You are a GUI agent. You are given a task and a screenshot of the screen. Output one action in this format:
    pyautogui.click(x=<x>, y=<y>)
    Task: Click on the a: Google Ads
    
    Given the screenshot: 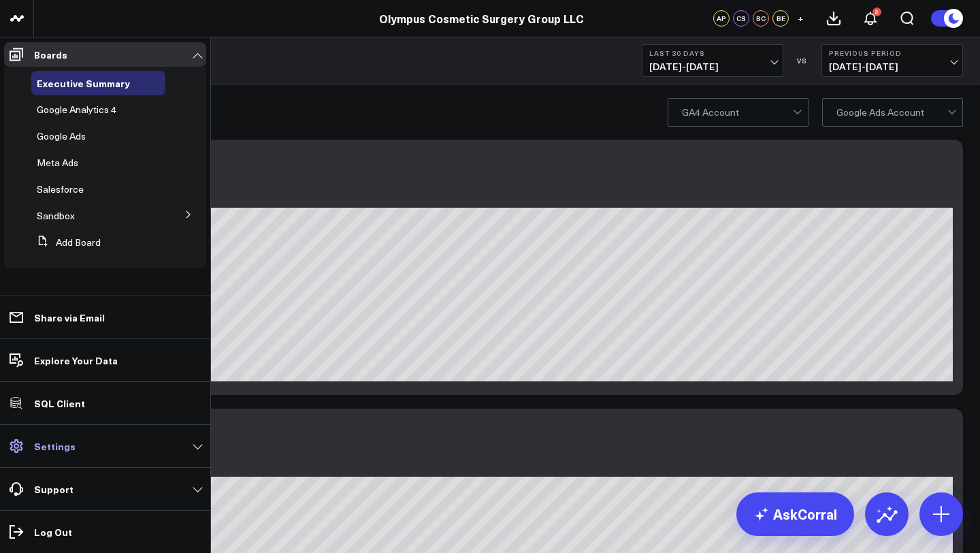 What is the action you would take?
    pyautogui.click(x=61, y=136)
    